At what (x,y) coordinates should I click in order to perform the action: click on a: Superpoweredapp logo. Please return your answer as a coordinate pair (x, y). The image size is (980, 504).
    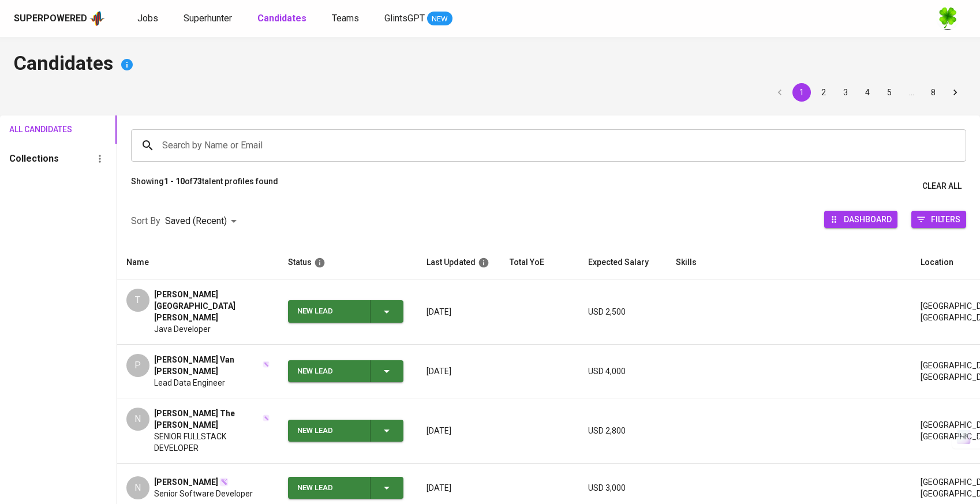
    Looking at the image, I should click on (59, 19).